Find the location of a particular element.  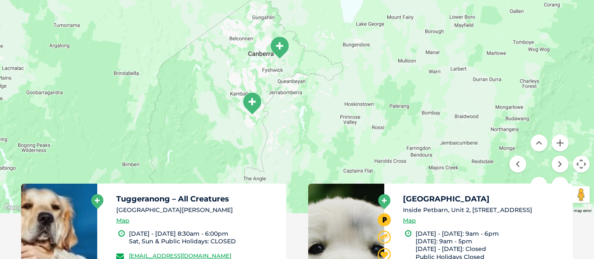

button: Move left is located at coordinates (518, 164).